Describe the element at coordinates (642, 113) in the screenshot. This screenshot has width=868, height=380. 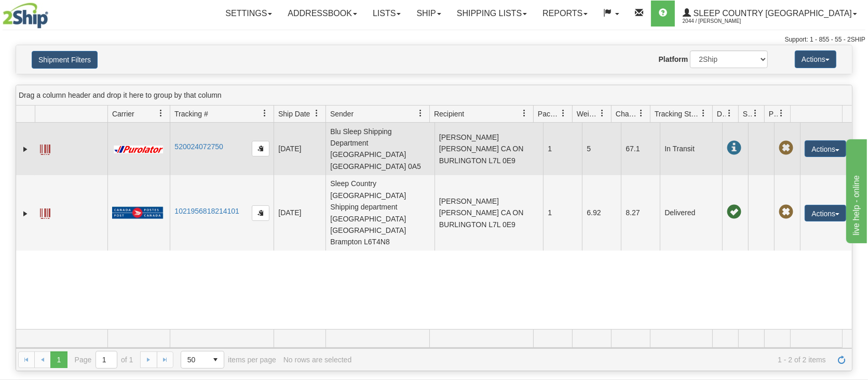
I see `a: Charge filter column settings` at that location.